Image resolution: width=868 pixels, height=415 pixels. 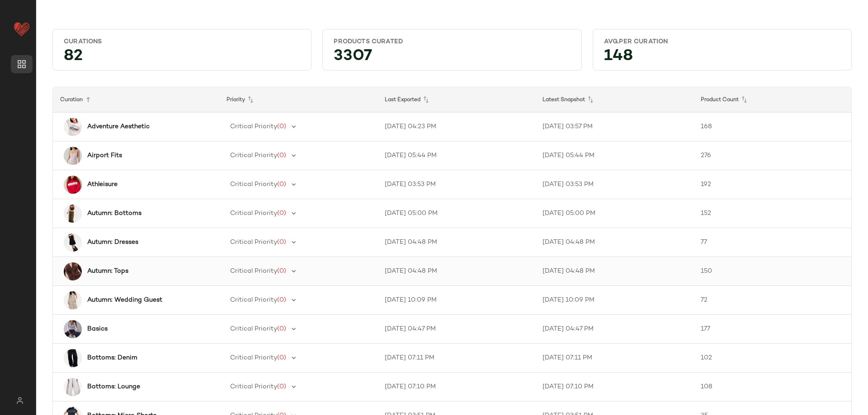 I want to click on b: Basics, so click(x=97, y=329).